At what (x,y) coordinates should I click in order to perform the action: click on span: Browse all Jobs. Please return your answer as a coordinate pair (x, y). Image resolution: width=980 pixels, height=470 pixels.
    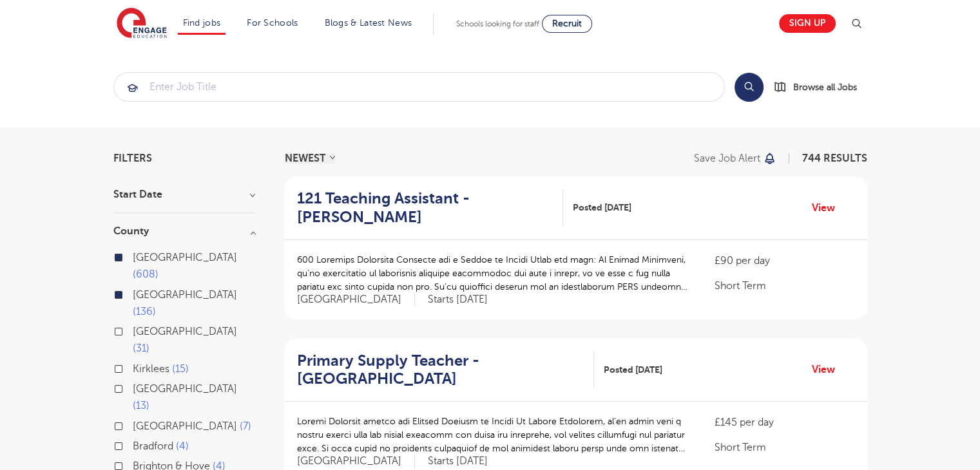
    Looking at the image, I should click on (824, 87).